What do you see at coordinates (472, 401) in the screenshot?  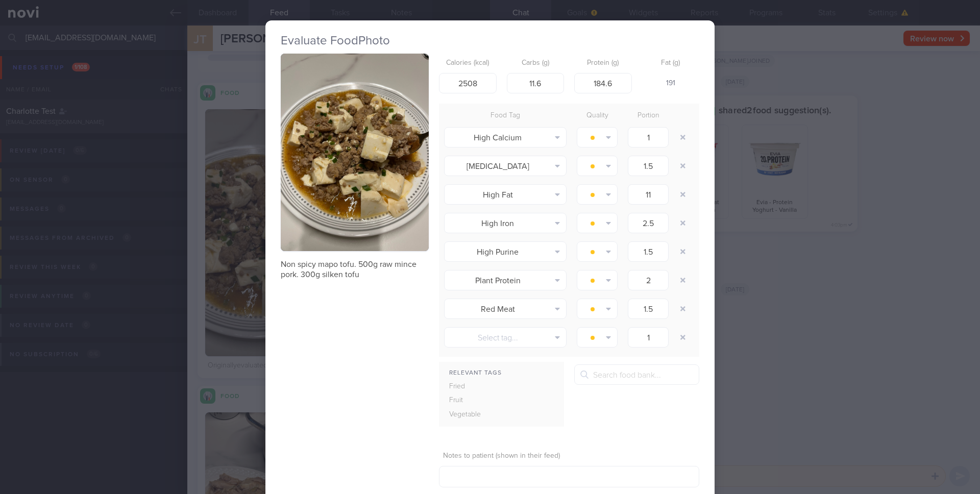 I see `div: Fruit` at bounding box center [472, 401].